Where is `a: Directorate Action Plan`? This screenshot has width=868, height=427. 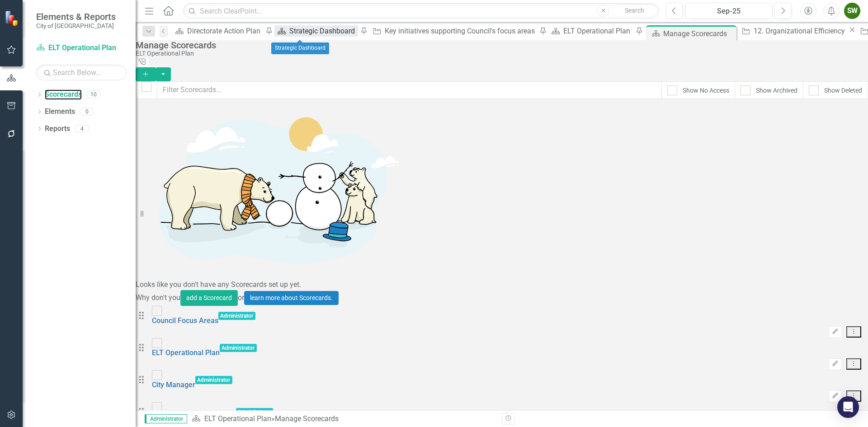 a: Directorate Action Plan is located at coordinates (218, 31).